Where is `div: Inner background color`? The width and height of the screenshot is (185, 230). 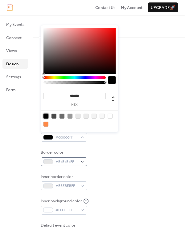 div: Inner background color is located at coordinates (61, 201).